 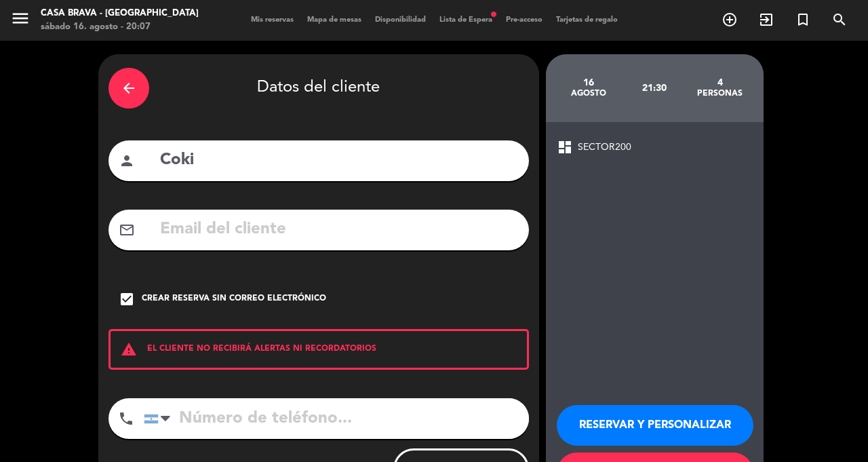 I want to click on div: 16, so click(x=588, y=83).